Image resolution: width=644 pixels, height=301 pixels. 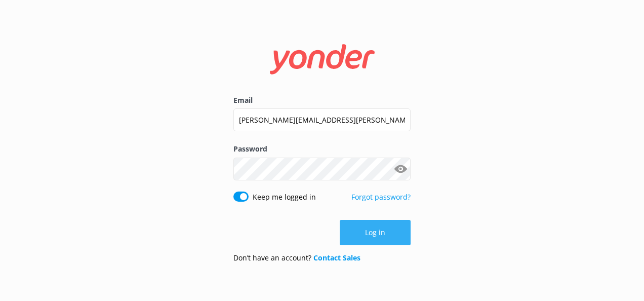 What do you see at coordinates (337, 258) in the screenshot?
I see `a: Contact Sales` at bounding box center [337, 258].